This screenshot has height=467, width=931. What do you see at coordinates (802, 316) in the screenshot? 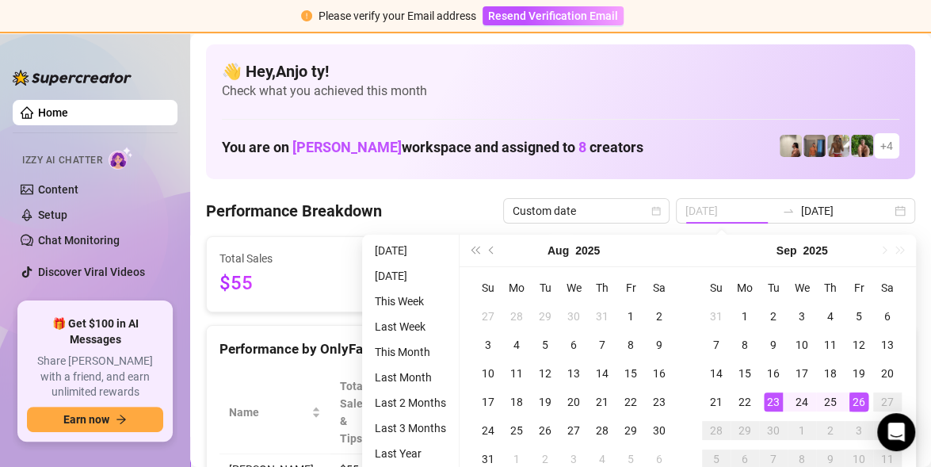
I see `td: 2025-09-03` at bounding box center [802, 316].